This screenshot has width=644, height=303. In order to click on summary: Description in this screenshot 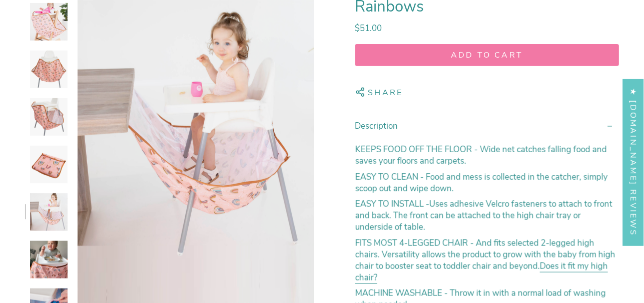, I will do `click(488, 126)`.